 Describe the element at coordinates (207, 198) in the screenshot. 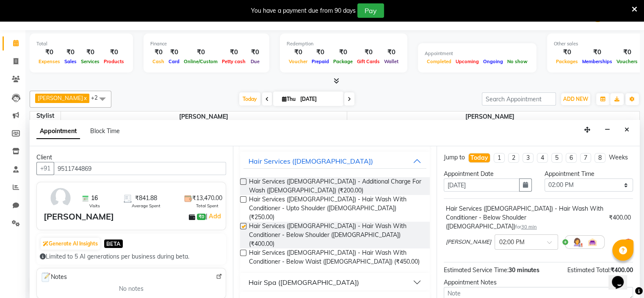

I see `span: ₹13,470.00` at that location.